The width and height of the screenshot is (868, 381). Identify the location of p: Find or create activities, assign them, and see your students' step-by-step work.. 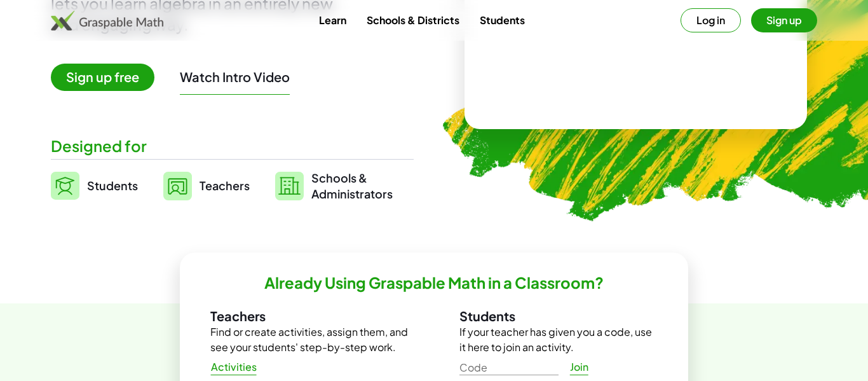
(309, 340).